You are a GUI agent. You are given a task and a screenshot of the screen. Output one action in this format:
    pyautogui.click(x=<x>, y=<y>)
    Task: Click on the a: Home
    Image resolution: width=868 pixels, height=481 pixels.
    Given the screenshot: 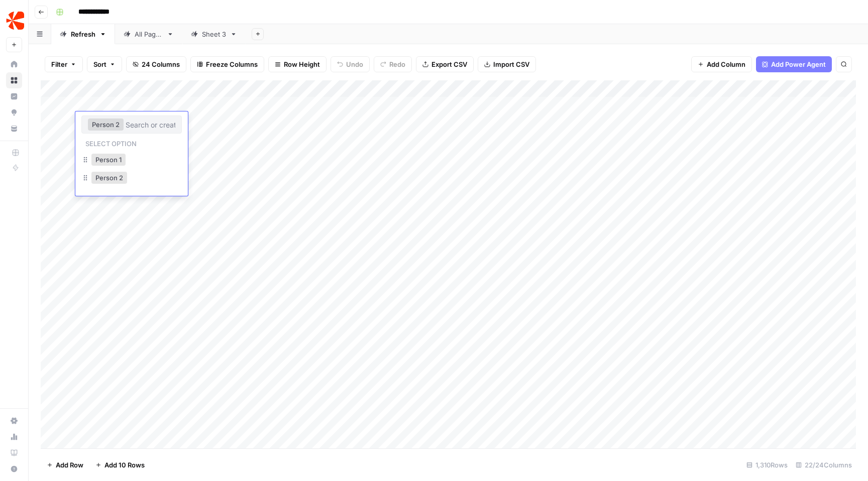 What is the action you would take?
    pyautogui.click(x=14, y=64)
    